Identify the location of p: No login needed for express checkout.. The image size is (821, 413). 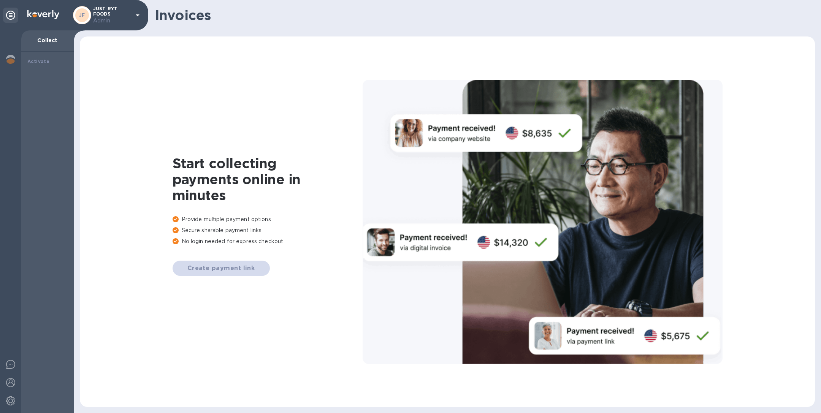
(268, 241).